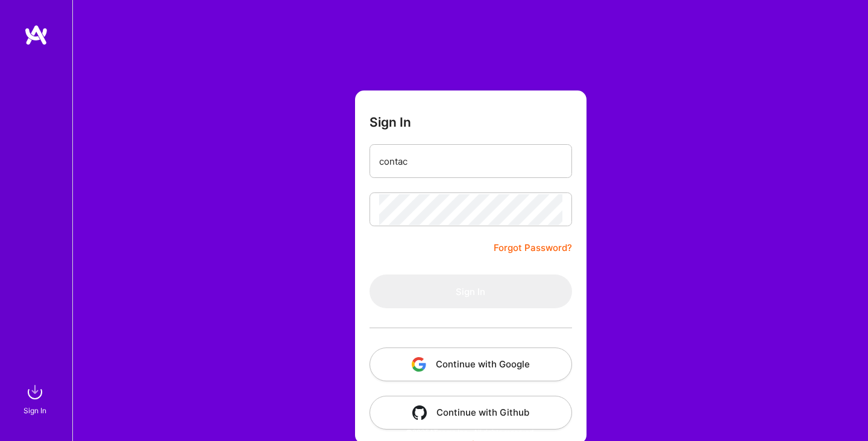 This screenshot has height=441, width=868. Describe the element at coordinates (390, 122) in the screenshot. I see `h3: Sign In` at that location.